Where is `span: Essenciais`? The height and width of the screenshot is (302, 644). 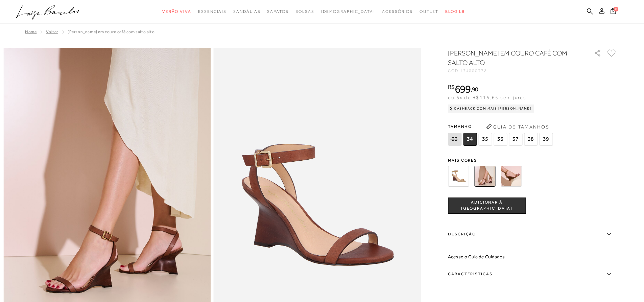
span: Essenciais is located at coordinates (212, 11).